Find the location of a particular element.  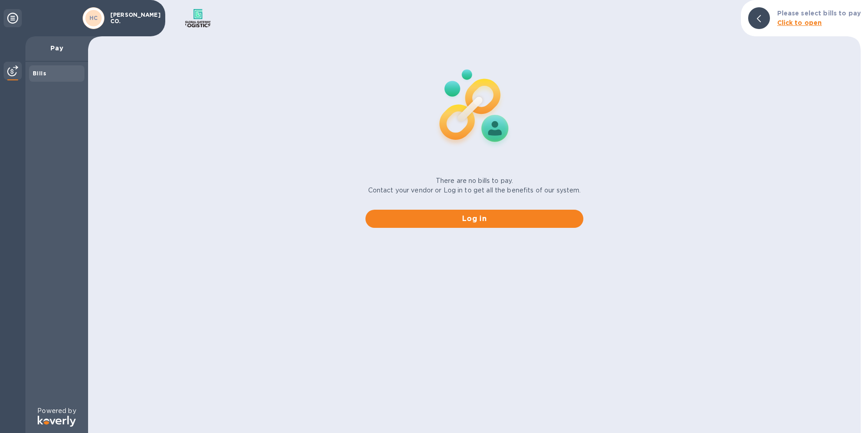

span: Log in is located at coordinates (474, 219).